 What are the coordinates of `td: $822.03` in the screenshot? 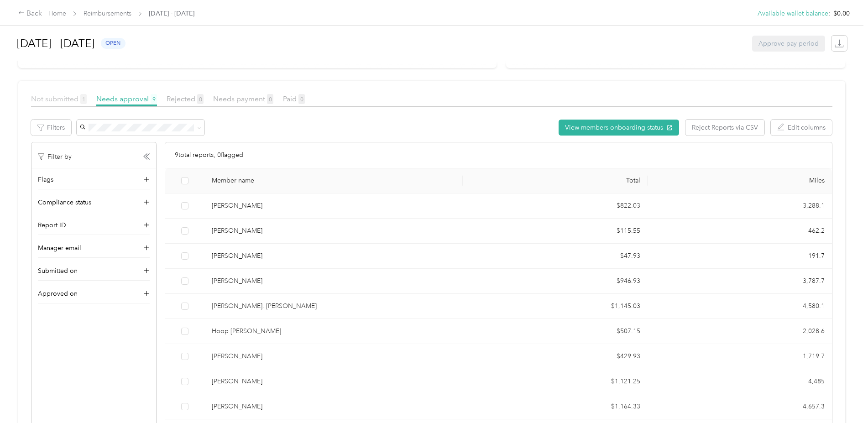 It's located at (555, 206).